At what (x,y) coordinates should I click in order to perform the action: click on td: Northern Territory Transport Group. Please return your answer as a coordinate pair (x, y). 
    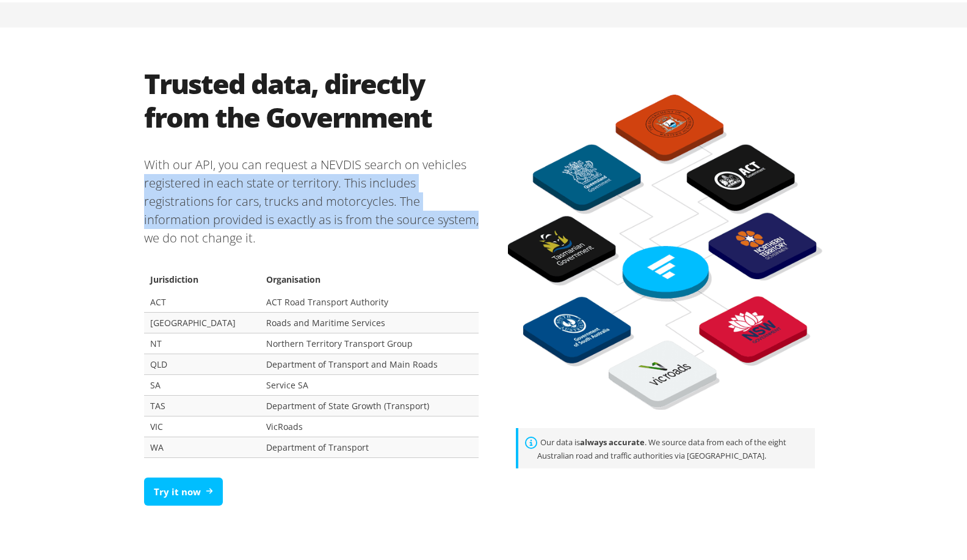
    Looking at the image, I should click on (370, 341).